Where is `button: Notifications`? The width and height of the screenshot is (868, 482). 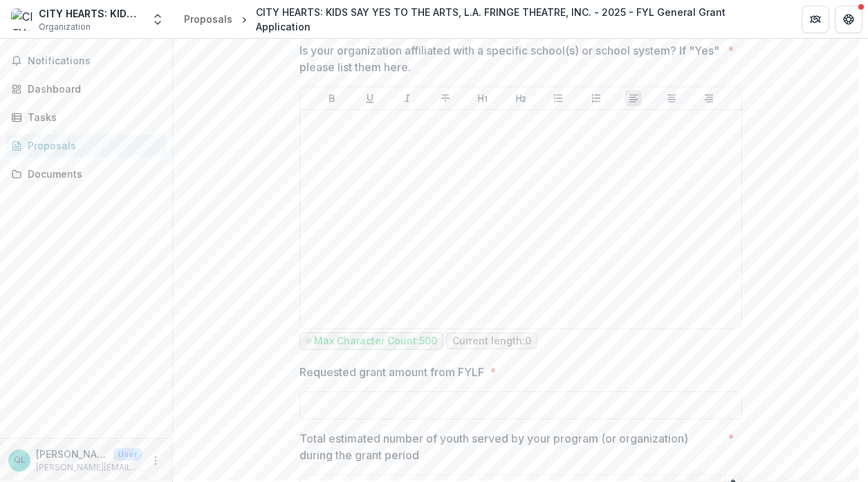 button: Notifications is located at coordinates (85, 61).